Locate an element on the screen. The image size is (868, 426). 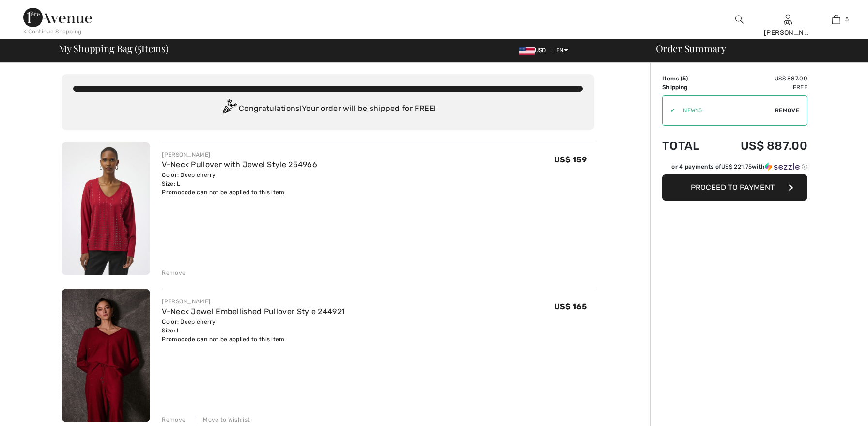
a: 5 is located at coordinates (836, 19).